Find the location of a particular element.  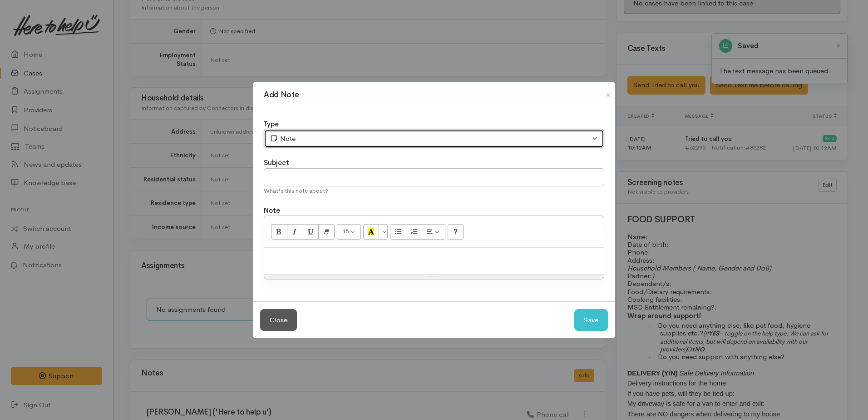

button: Recent Color is located at coordinates (371, 232).